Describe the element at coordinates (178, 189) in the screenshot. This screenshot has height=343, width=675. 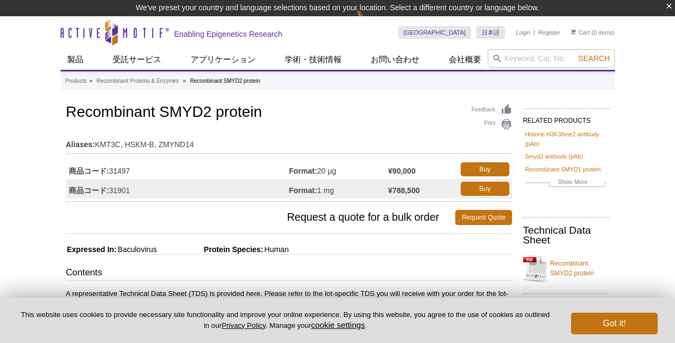
I see `td: 31901` at that location.